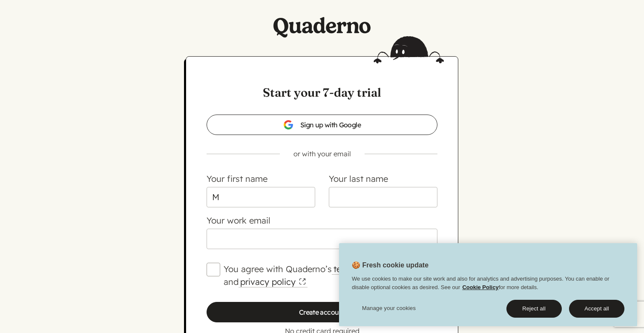 The image size is (644, 333). I want to click on h1: Start your 7-day trial, so click(322, 93).